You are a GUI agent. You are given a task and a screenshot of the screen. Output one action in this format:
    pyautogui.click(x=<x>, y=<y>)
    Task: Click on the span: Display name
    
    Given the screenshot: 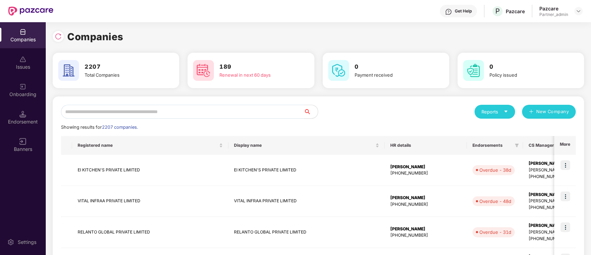 What is the action you would take?
    pyautogui.click(x=304, y=145)
    